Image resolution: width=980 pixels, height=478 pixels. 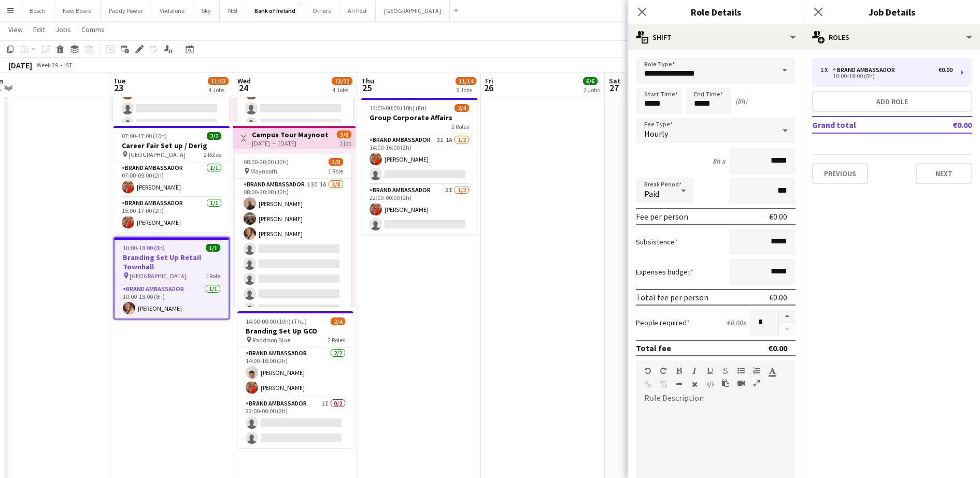 What do you see at coordinates (741, 371) in the screenshot?
I see `button: Unordered List` at bounding box center [741, 371].